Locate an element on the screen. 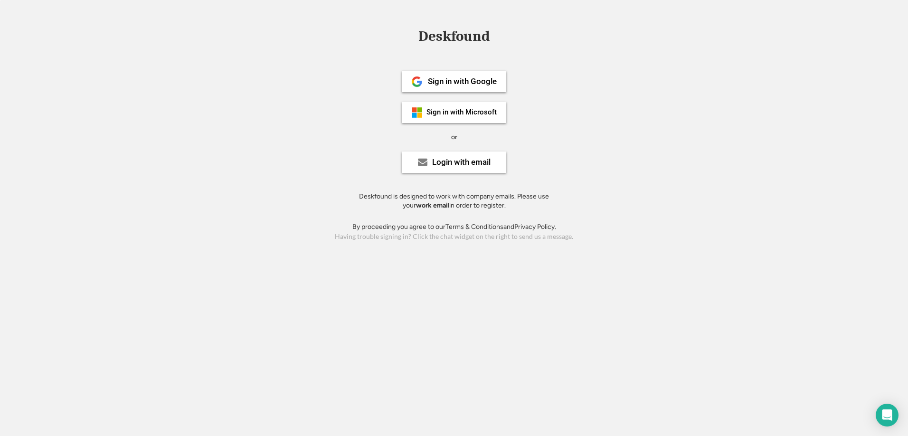 The image size is (908, 436). div: Sign in with Google is located at coordinates (462, 81).